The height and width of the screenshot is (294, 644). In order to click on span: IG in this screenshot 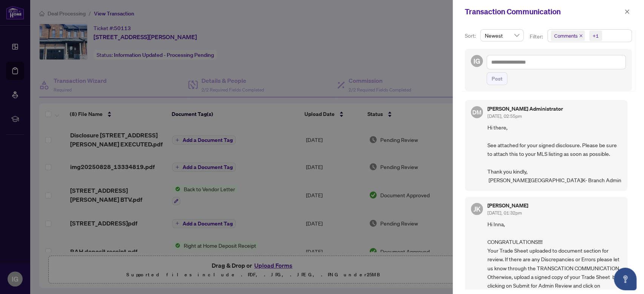, I will do `click(477, 61)`.